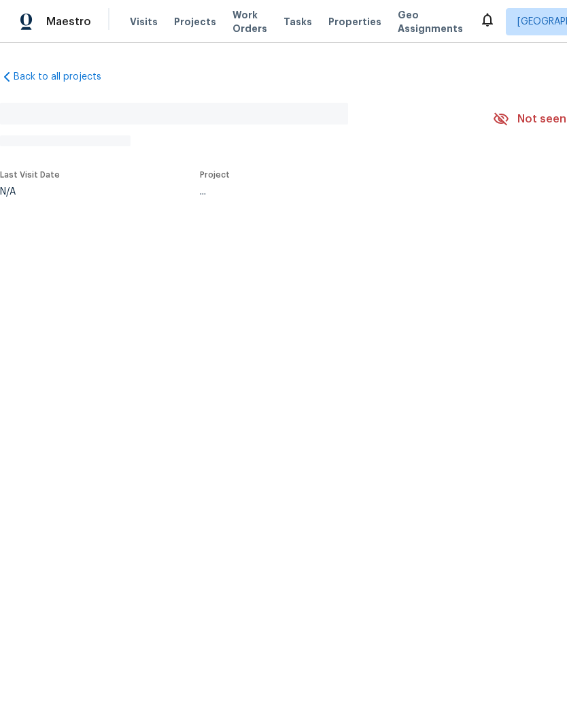  What do you see at coordinates (143, 22) in the screenshot?
I see `span: Visits` at bounding box center [143, 22].